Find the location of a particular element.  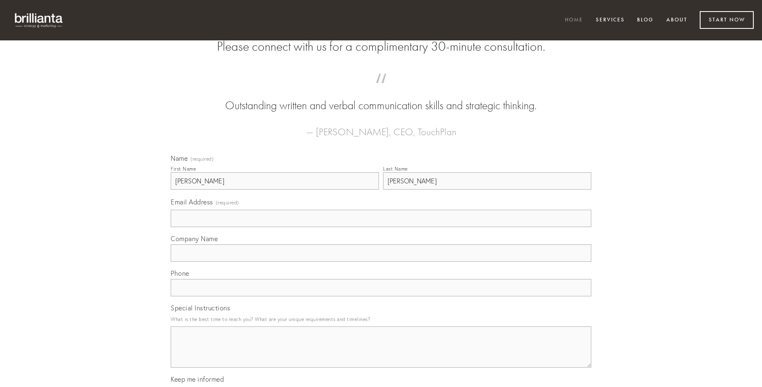

span: Company Name is located at coordinates (194, 239).